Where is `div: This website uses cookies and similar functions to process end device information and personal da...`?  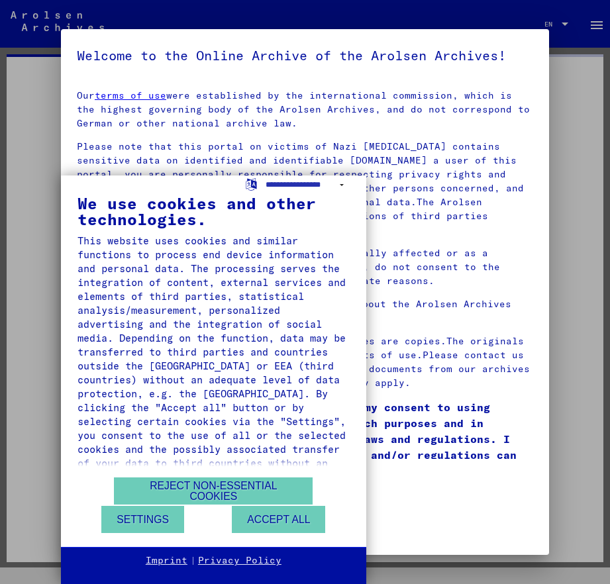 div: This website uses cookies and similar functions to process end device information and personal da... is located at coordinates (213, 359).